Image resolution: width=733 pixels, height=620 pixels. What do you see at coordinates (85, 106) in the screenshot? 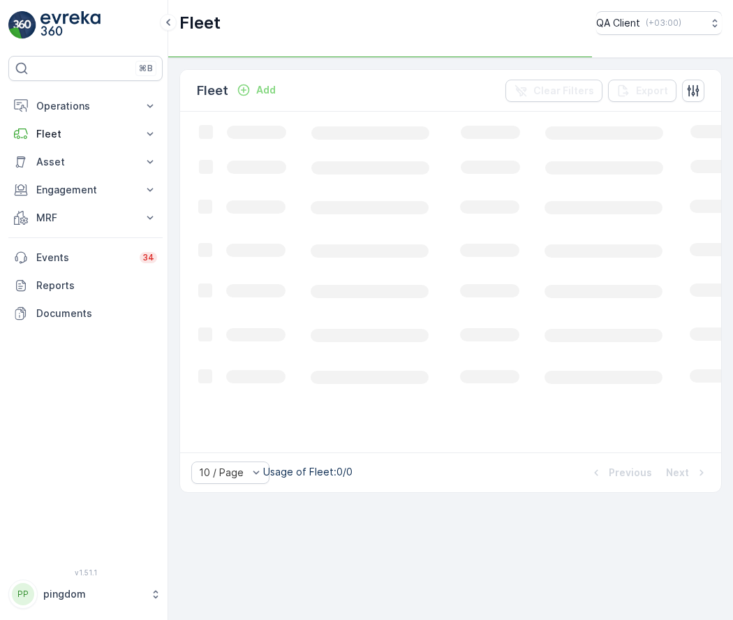
I see `p: Operations` at bounding box center [85, 106].